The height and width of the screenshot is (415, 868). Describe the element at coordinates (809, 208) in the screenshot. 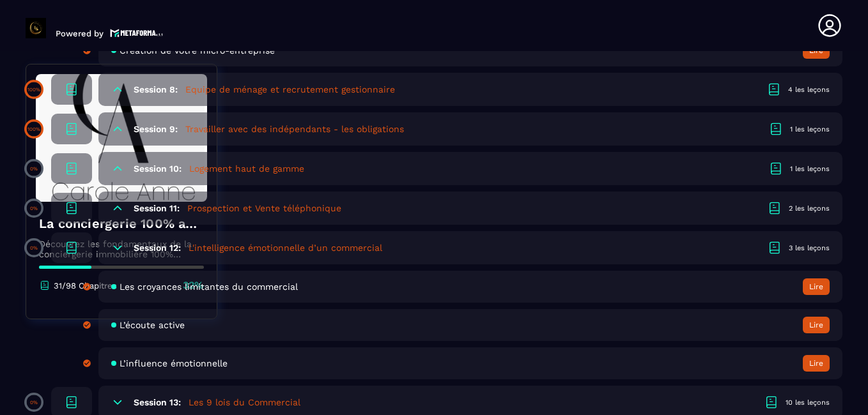

I see `div: 2 les leçons` at that location.